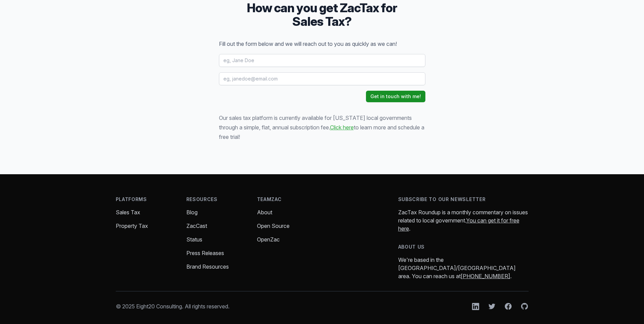 The height and width of the screenshot is (324, 644). What do you see at coordinates (396, 96) in the screenshot?
I see `button: Get in touch with me!` at bounding box center [396, 96].